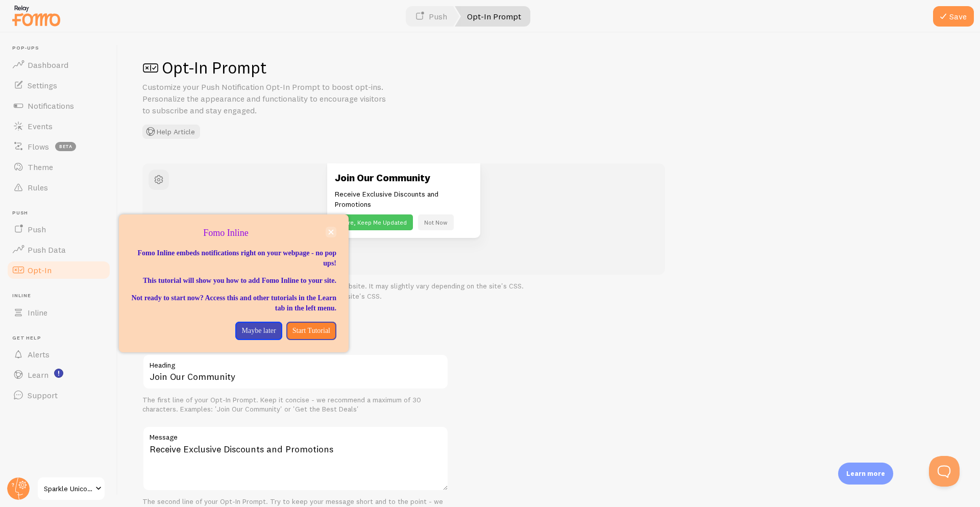 This screenshot has width=980, height=507. I want to click on a: Sparkle Unicorn, so click(71, 489).